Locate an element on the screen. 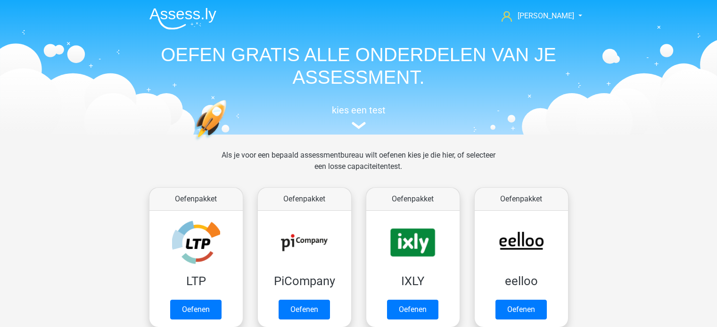 The width and height of the screenshot is (717, 327). div: Als je voor een bepaald assessmentbureau wilt oefenen kies je die hier, of selecteer een losse ca... is located at coordinates (358, 167).